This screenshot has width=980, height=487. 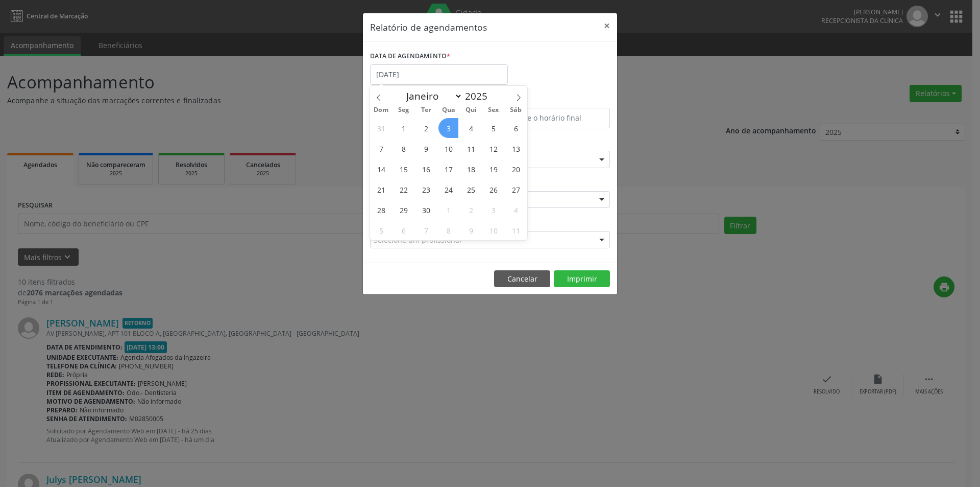 I want to click on input: Year, so click(x=480, y=96).